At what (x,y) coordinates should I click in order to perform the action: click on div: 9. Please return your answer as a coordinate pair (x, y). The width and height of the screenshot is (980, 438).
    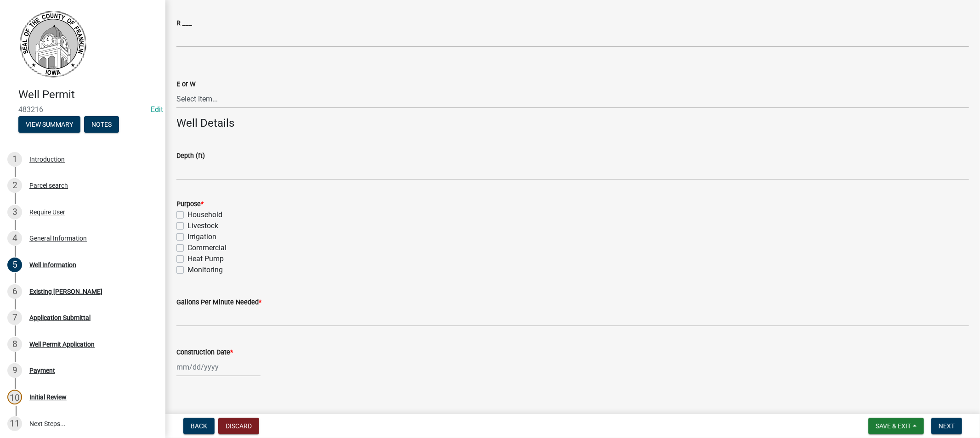
    Looking at the image, I should click on (15, 371).